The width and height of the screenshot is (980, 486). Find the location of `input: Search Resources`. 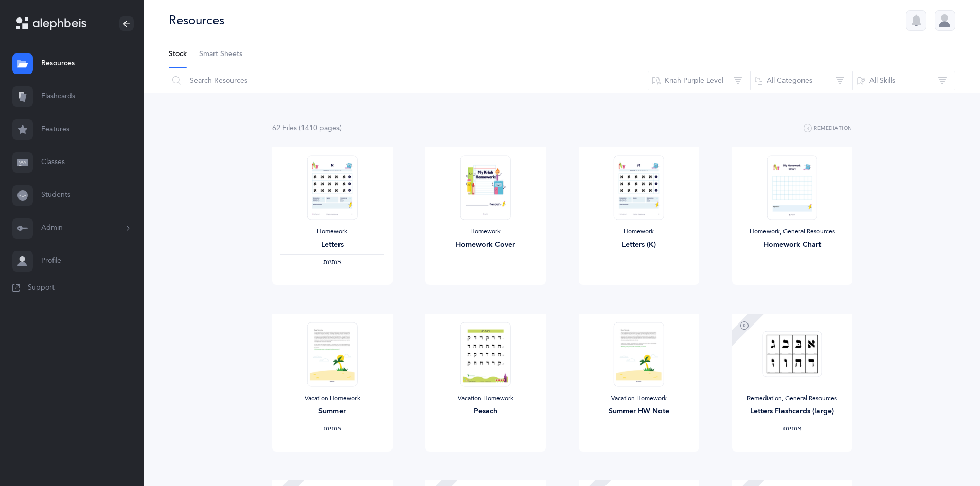

input: Search Resources is located at coordinates (408, 81).